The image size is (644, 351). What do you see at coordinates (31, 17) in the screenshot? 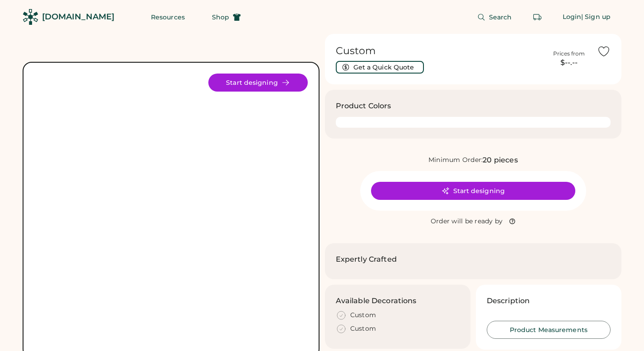
I see `img: Rendered Logo - Screens` at bounding box center [31, 17].